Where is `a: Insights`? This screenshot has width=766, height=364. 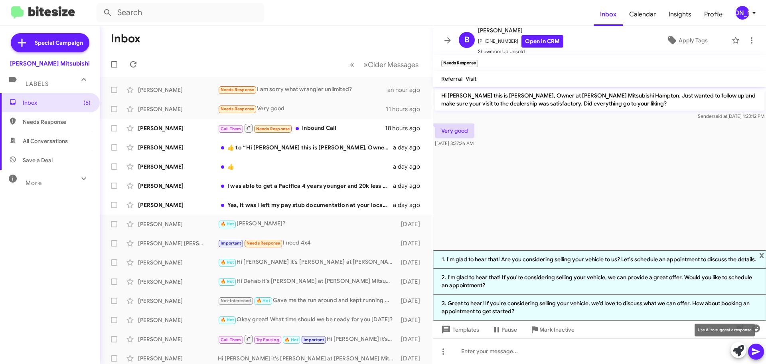 a: Insights is located at coordinates (680, 14).